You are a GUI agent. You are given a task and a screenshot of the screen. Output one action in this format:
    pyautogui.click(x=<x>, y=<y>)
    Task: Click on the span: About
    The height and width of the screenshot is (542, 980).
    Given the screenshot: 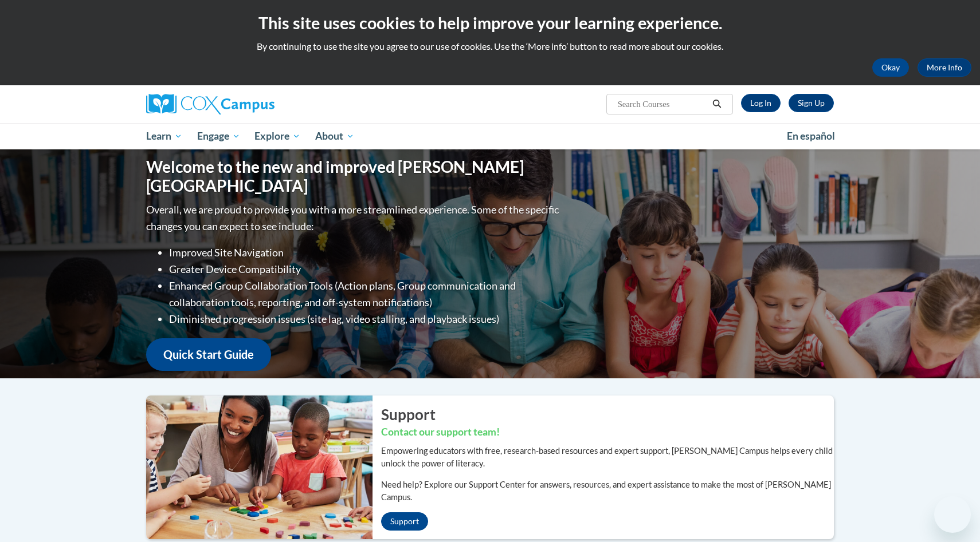 What is the action you would take?
    pyautogui.click(x=335, y=136)
    